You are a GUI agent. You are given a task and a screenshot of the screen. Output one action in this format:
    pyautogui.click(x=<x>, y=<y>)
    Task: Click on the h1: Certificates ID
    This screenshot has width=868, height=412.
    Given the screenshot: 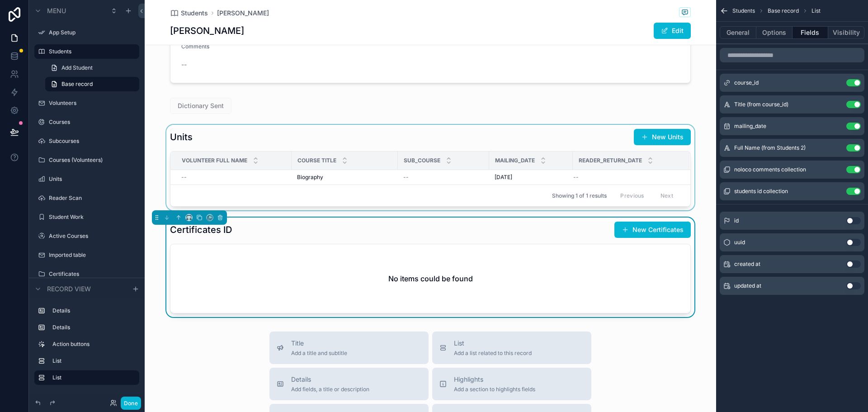 What is the action you would take?
    pyautogui.click(x=200, y=230)
    